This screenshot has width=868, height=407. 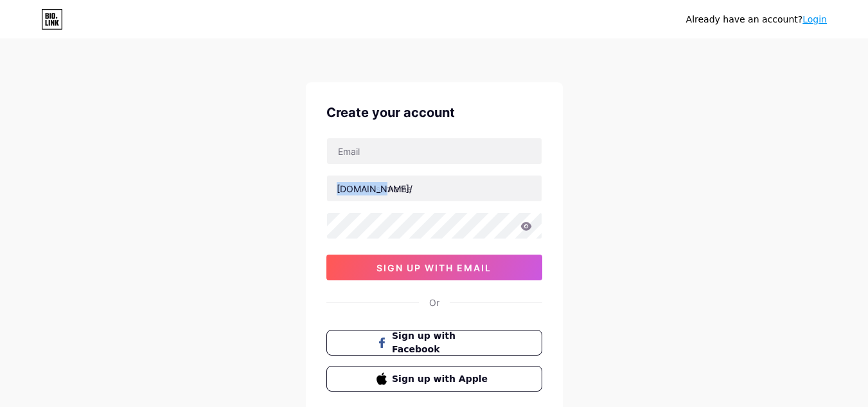 I want to click on div: Already have an account?, so click(x=756, y=19).